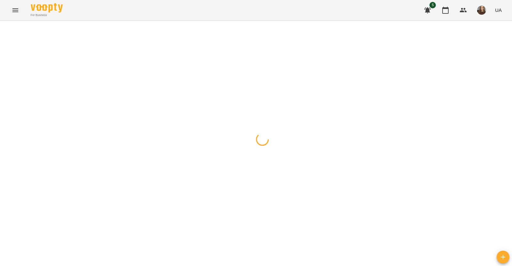 The image size is (512, 266). Describe the element at coordinates (498, 10) in the screenshot. I see `span: UA` at that location.